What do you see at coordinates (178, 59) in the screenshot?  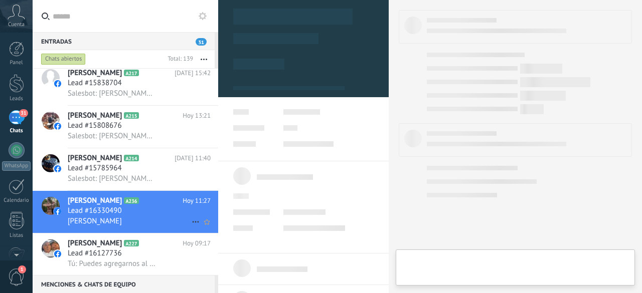 I see `div: Total: 139` at bounding box center [178, 59].